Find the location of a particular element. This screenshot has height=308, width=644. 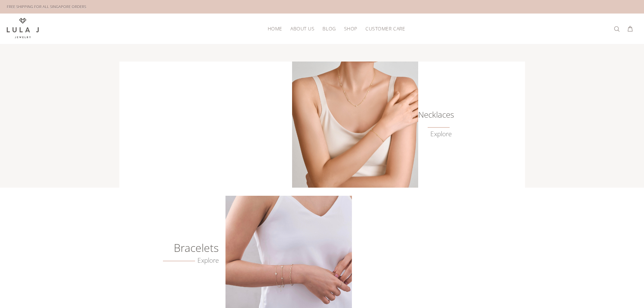

span: SHOP is located at coordinates (350, 28).